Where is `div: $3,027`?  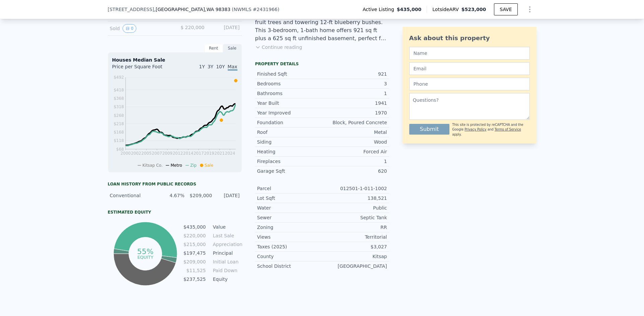 div: $3,027 is located at coordinates (355, 246).